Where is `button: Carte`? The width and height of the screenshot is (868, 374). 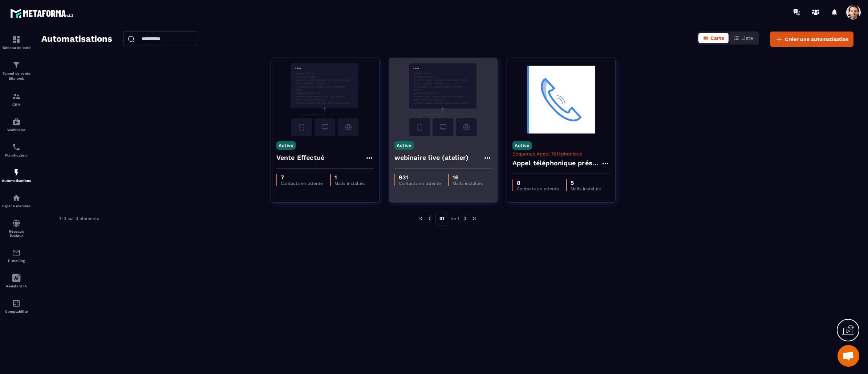 button: Carte is located at coordinates (713, 38).